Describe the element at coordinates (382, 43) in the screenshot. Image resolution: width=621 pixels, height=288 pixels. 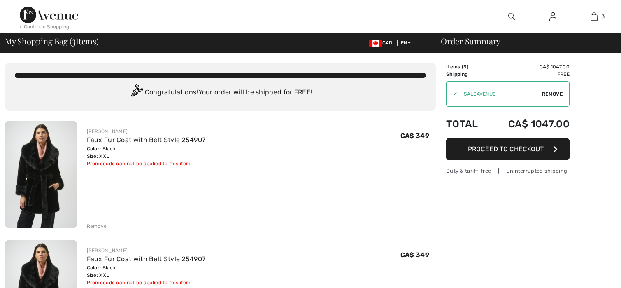
I see `span: CAD` at that location.